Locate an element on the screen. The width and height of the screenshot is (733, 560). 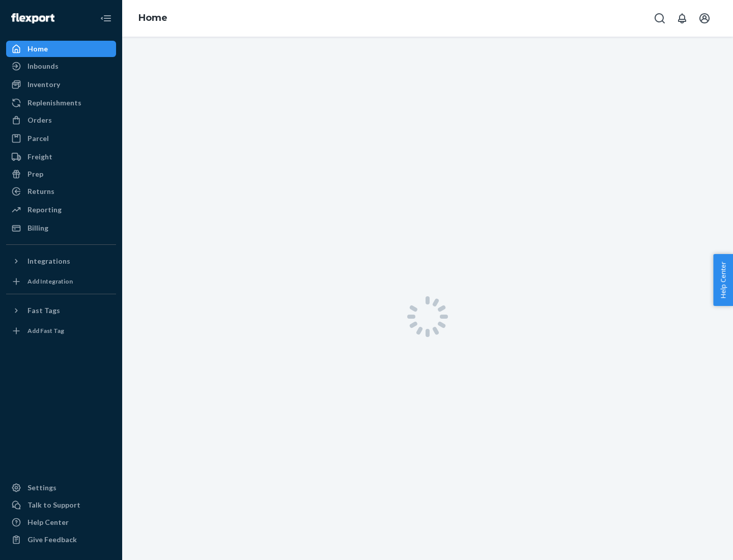
div: Inbounds is located at coordinates (43, 66).